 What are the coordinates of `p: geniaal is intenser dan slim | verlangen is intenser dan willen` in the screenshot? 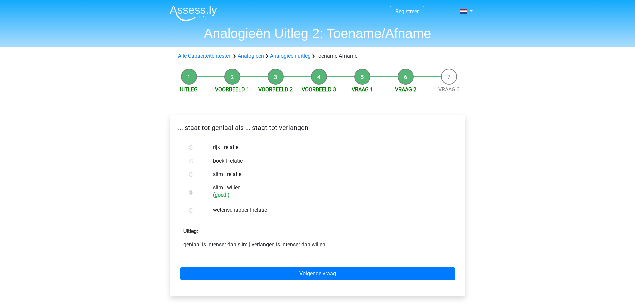 It's located at (318, 244).